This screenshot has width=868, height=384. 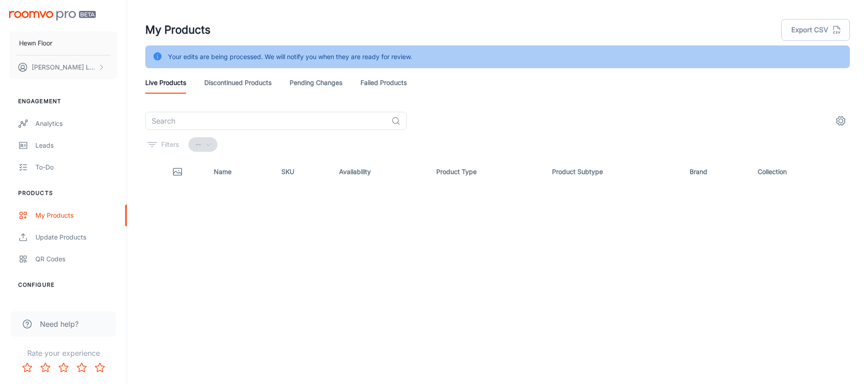 I want to click on div: Analytics, so click(x=76, y=124).